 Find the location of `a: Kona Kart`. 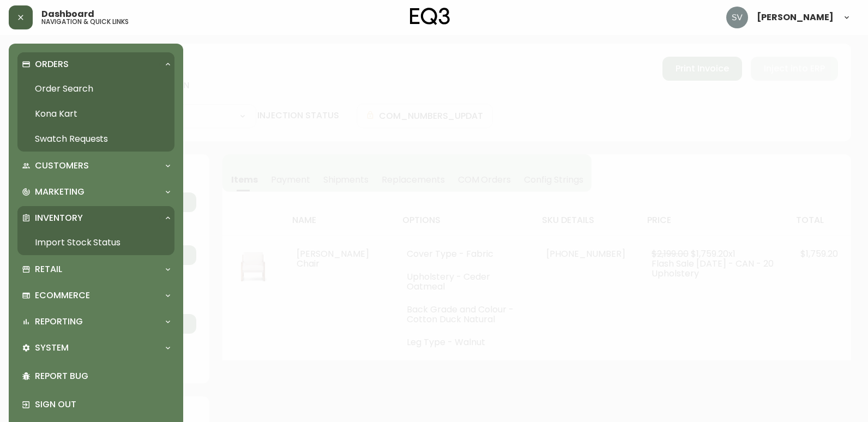

a: Kona Kart is located at coordinates (96, 114).